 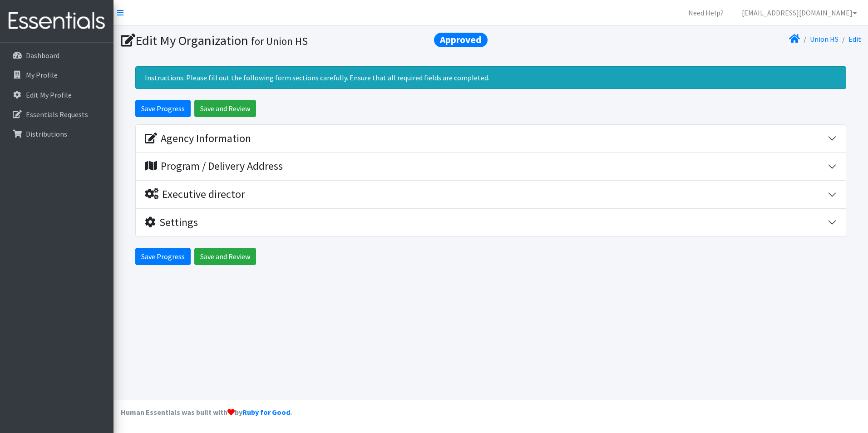 I want to click on a: Ruby for Good, so click(x=266, y=412).